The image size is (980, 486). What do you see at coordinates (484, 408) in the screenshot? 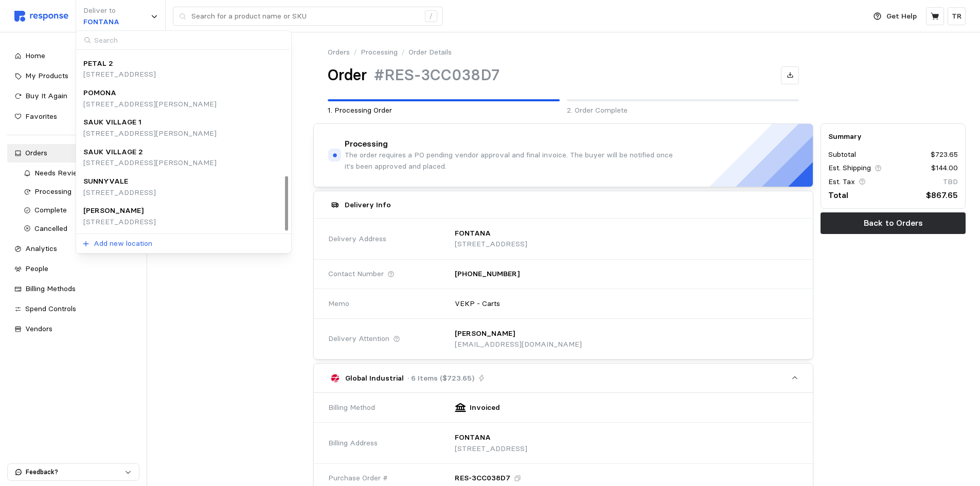
I see `p: Invoiced` at bounding box center [484, 408].